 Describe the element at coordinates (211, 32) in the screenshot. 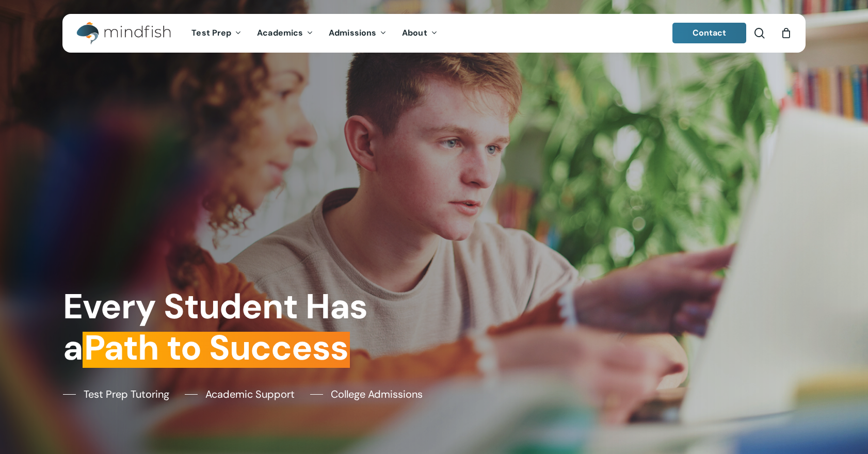

I see `span: Test Prep` at that location.